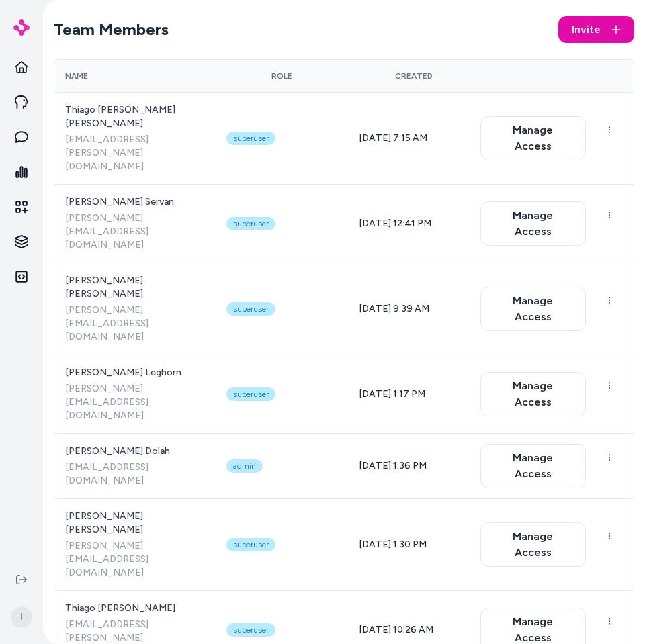  What do you see at coordinates (414, 76) in the screenshot?
I see `div: Created` at bounding box center [414, 76].